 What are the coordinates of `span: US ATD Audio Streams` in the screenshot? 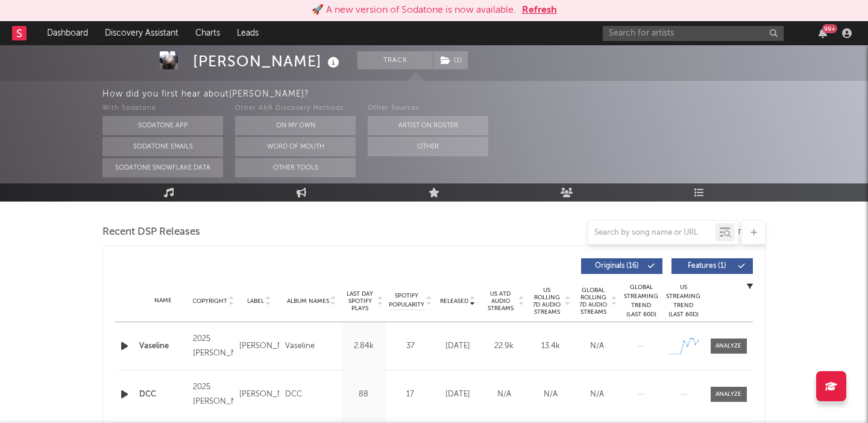 It's located at (500, 301).